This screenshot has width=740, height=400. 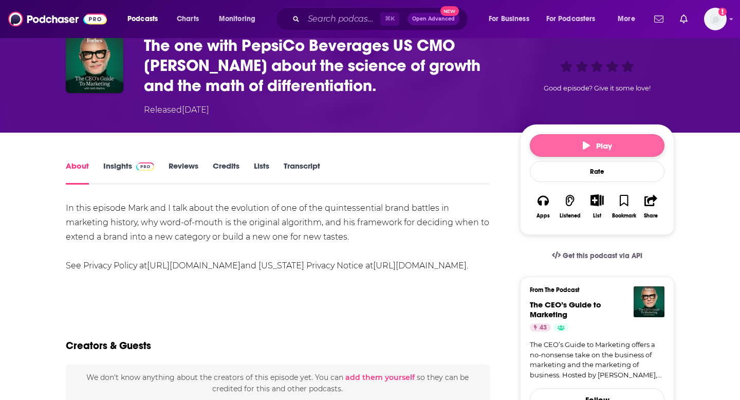 What do you see at coordinates (597, 145) in the screenshot?
I see `button: Play` at bounding box center [597, 145].